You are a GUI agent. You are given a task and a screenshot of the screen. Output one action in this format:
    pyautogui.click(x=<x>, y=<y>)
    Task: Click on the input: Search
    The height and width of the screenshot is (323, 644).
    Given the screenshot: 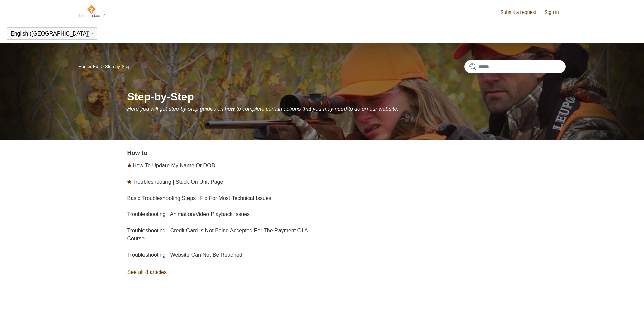 What is the action you would take?
    pyautogui.click(x=515, y=67)
    